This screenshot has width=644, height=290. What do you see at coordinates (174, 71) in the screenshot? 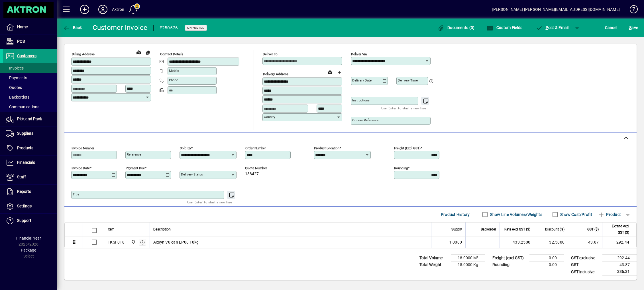
I see `mat-label: Mobile` at bounding box center [174, 71].